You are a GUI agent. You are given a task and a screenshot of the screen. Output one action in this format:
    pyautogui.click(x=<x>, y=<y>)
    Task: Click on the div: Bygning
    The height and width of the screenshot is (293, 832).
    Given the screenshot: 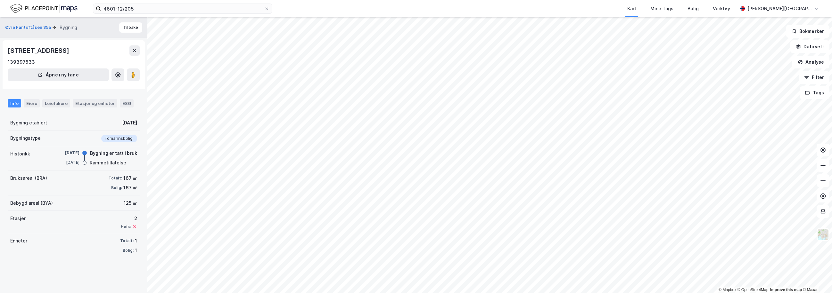 What is the action you would take?
    pyautogui.click(x=68, y=28)
    